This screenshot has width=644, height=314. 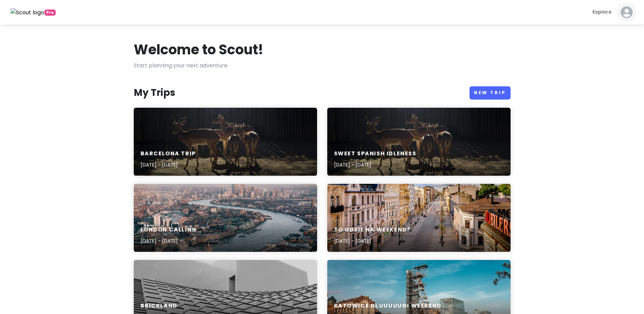 What do you see at coordinates (627, 12) in the screenshot?
I see `img: User profile` at bounding box center [627, 12].